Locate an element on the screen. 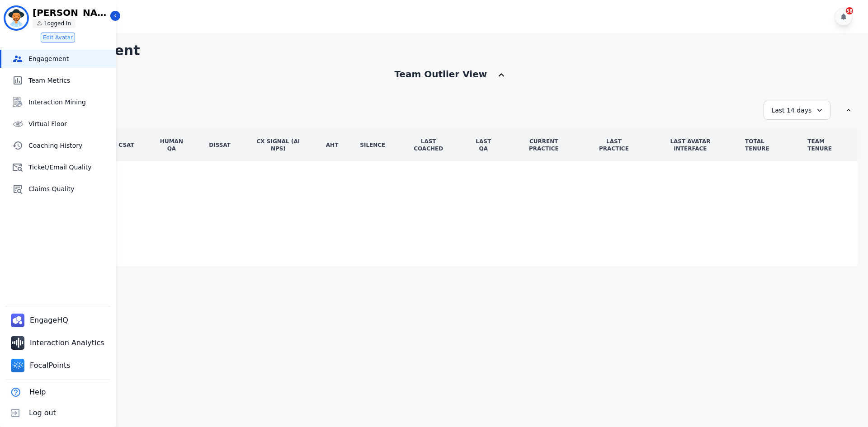  img: person is located at coordinates (40, 24).